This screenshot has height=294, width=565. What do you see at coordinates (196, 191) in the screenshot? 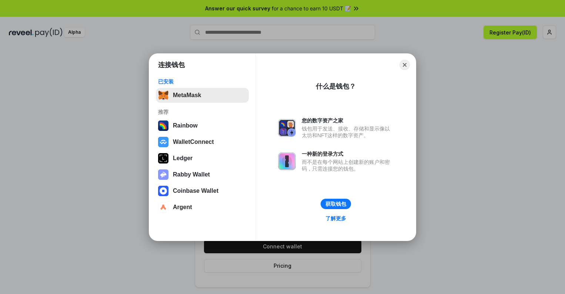
I see `div: Coinbase Wallet` at bounding box center [196, 191].